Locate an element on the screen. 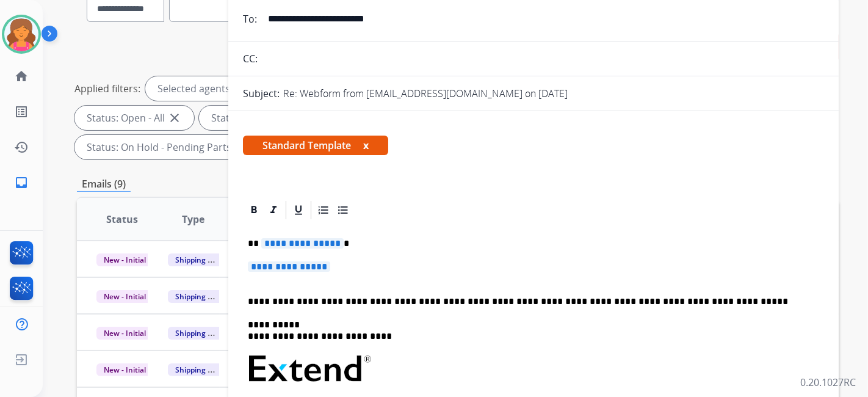 The height and width of the screenshot is (397, 868). div: Ordered List is located at coordinates (324, 210).